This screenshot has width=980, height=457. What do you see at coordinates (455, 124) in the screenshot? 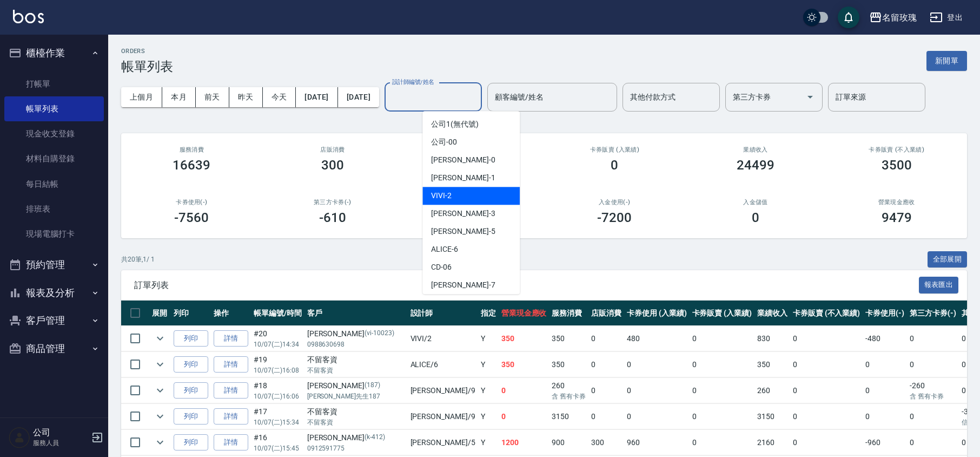
I see `span: 公司1 (無代號)` at bounding box center [455, 124].